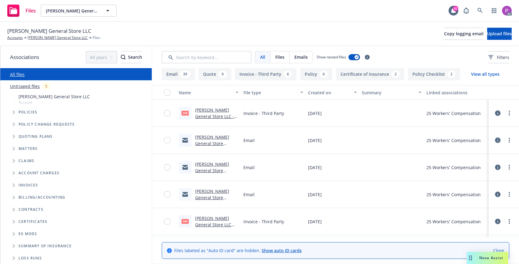  Describe the element at coordinates (131, 57) in the screenshot. I see `button: SearchSearch` at that location.